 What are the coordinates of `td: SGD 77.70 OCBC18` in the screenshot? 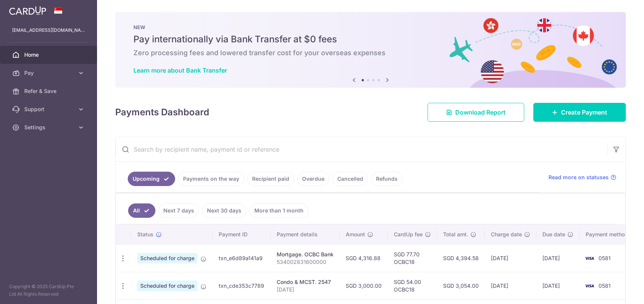 It's located at (412, 258).